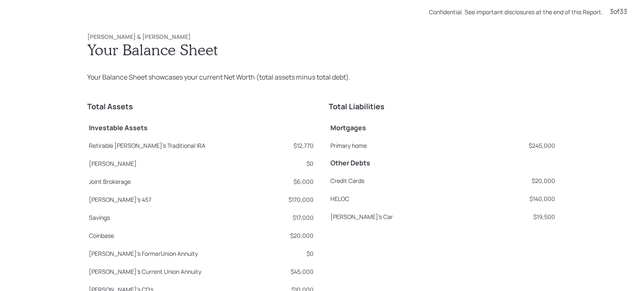  What do you see at coordinates (179, 182) in the screenshot?
I see `div: Joint Brokerage` at bounding box center [179, 182].